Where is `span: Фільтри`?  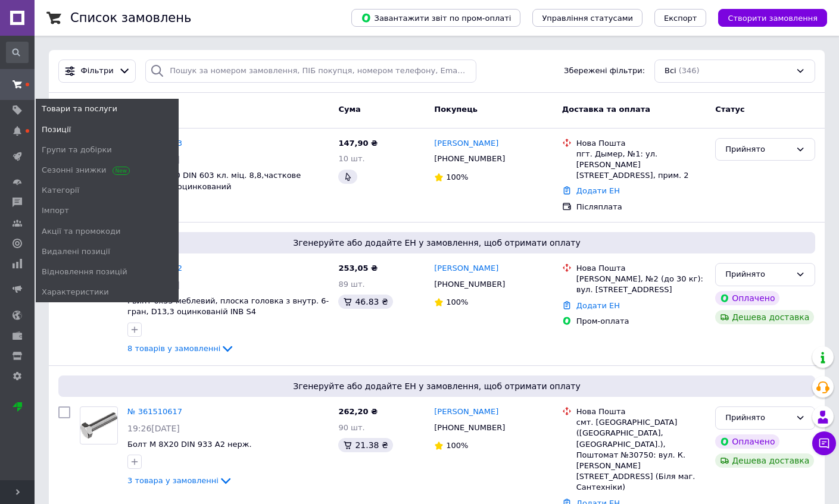
span: Фільтри is located at coordinates (97, 71).